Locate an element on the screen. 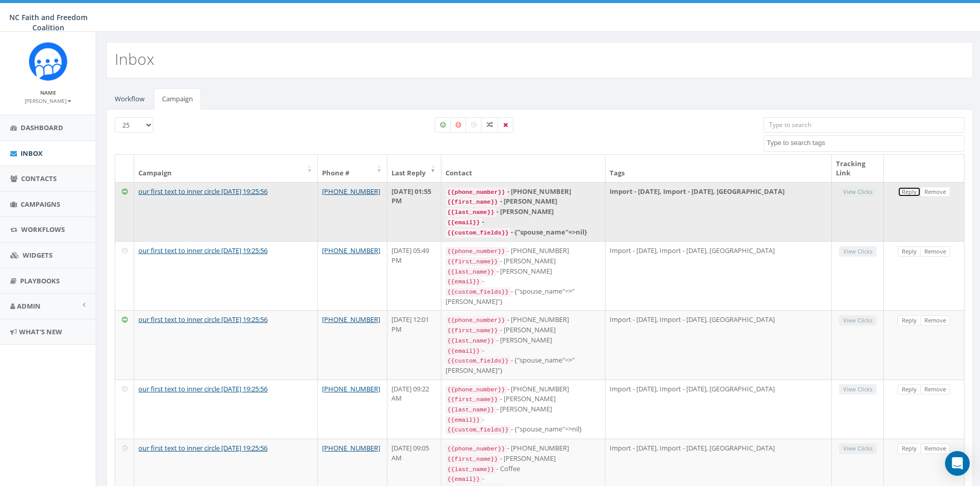  img: Rally_Corp_Icon.png is located at coordinates (48, 61).